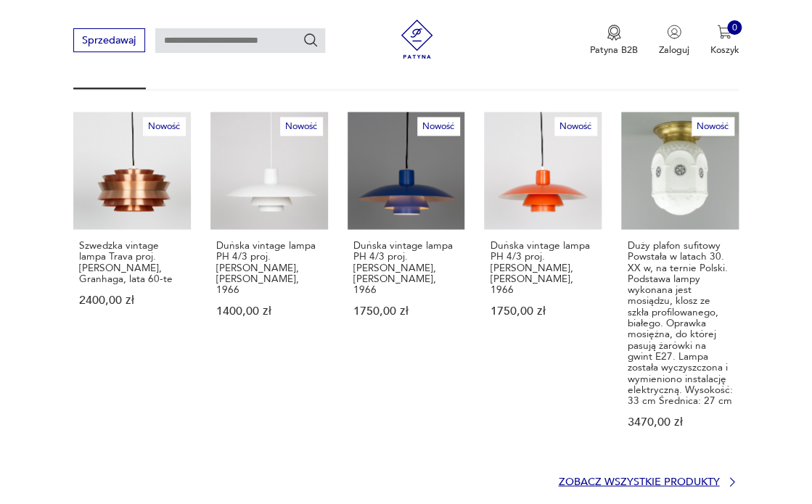  I want to click on p: 1400,00 zł, so click(269, 311).